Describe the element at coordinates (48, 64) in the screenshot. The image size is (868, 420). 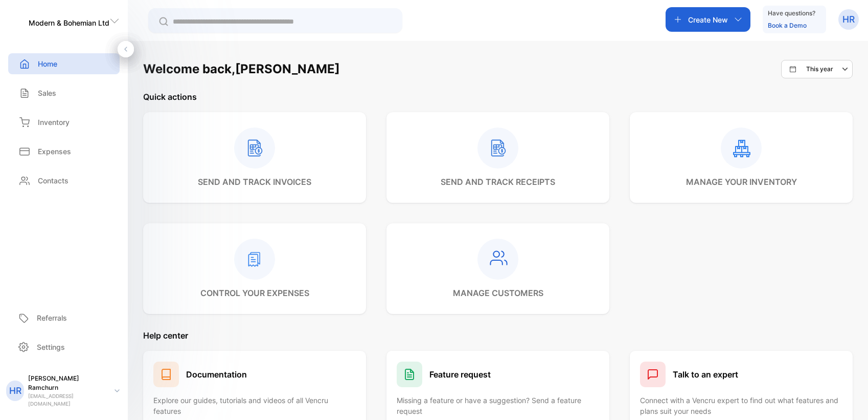
I see `p: Home` at that location.